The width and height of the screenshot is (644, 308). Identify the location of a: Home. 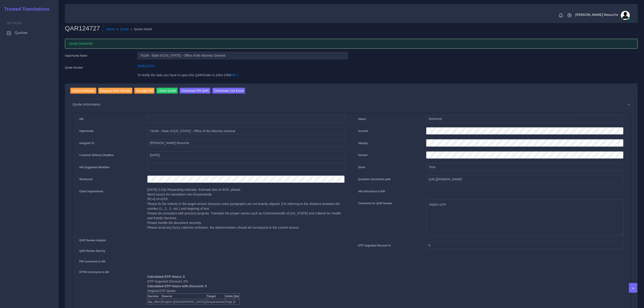
(111, 29).